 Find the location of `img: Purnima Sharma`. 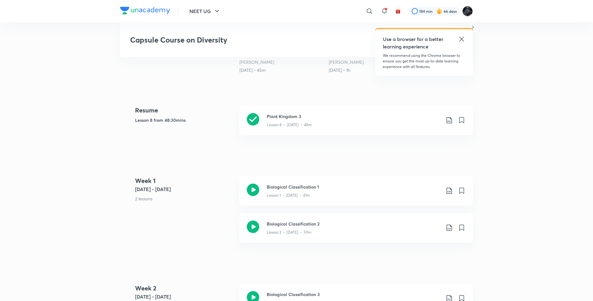

img: Purnima Sharma is located at coordinates (468, 11).